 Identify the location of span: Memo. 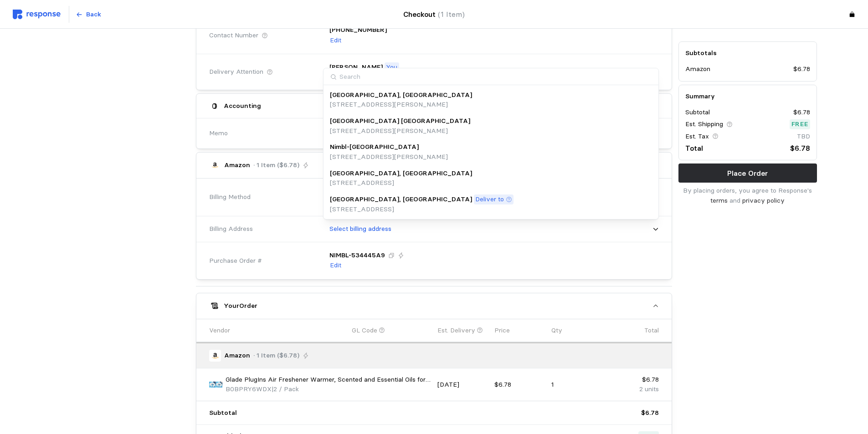
(218, 133).